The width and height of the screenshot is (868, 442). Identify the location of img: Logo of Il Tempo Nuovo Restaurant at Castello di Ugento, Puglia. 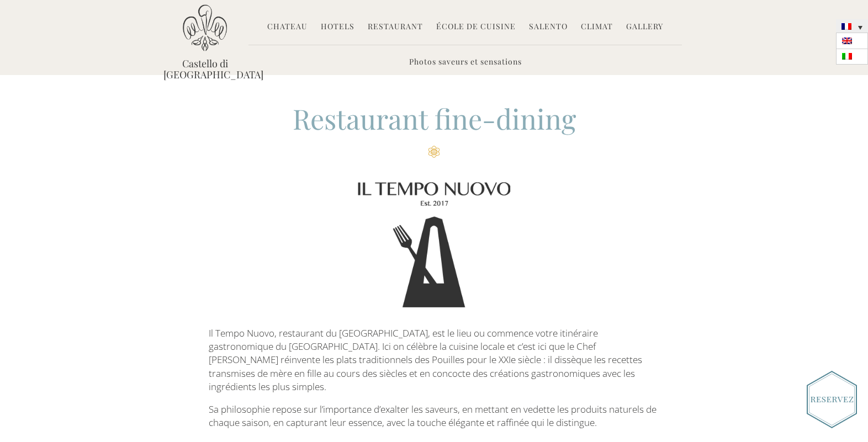
(434, 245).